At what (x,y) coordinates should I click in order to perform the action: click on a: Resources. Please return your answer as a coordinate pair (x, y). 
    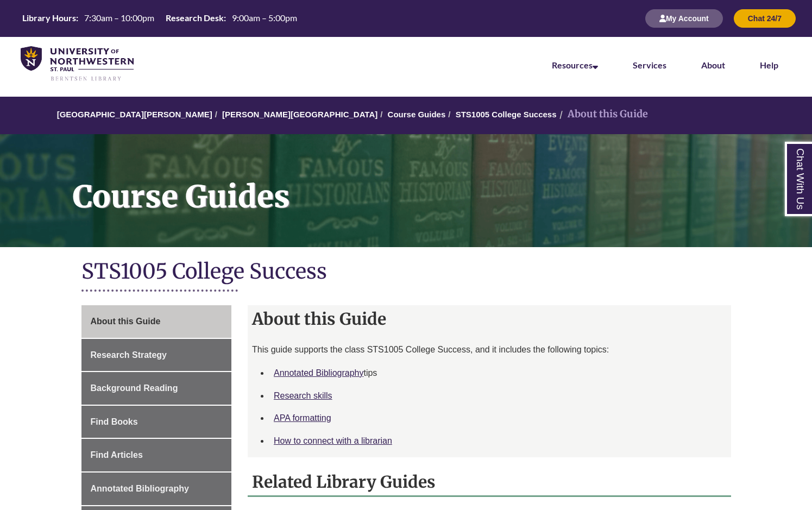
    Looking at the image, I should click on (575, 65).